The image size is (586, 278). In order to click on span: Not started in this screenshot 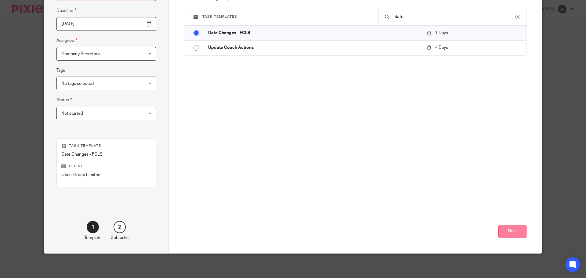, I will do `click(72, 113)`.